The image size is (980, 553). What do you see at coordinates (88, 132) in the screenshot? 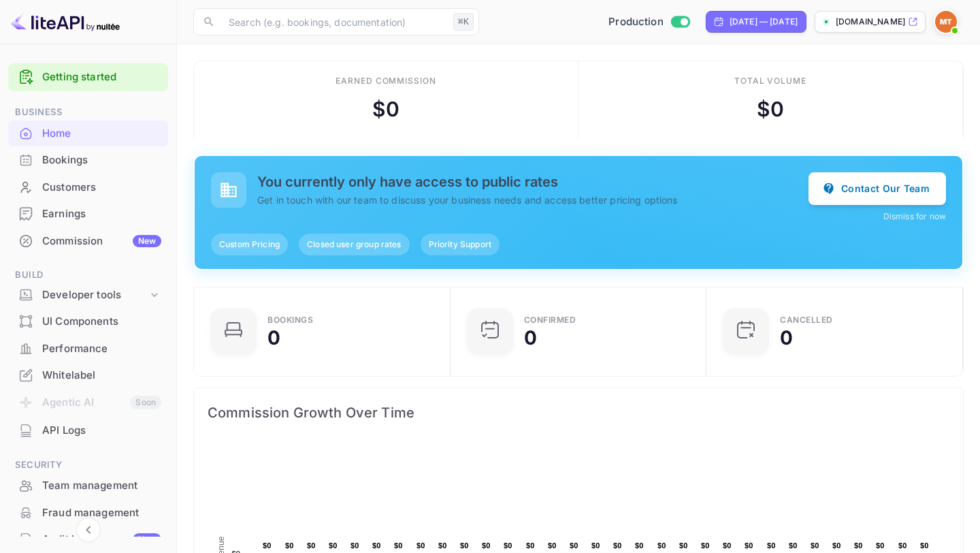
I see `a: Home` at bounding box center [88, 132].